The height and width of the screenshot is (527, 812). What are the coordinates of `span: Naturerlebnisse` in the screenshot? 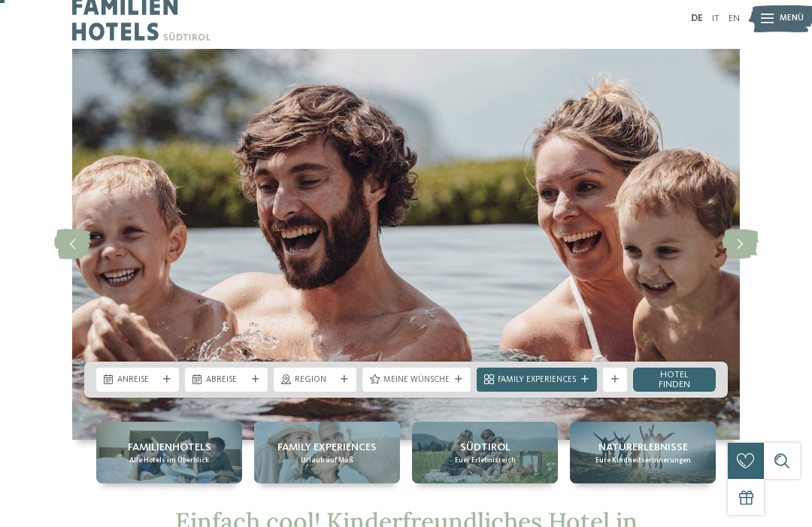 It's located at (643, 447).